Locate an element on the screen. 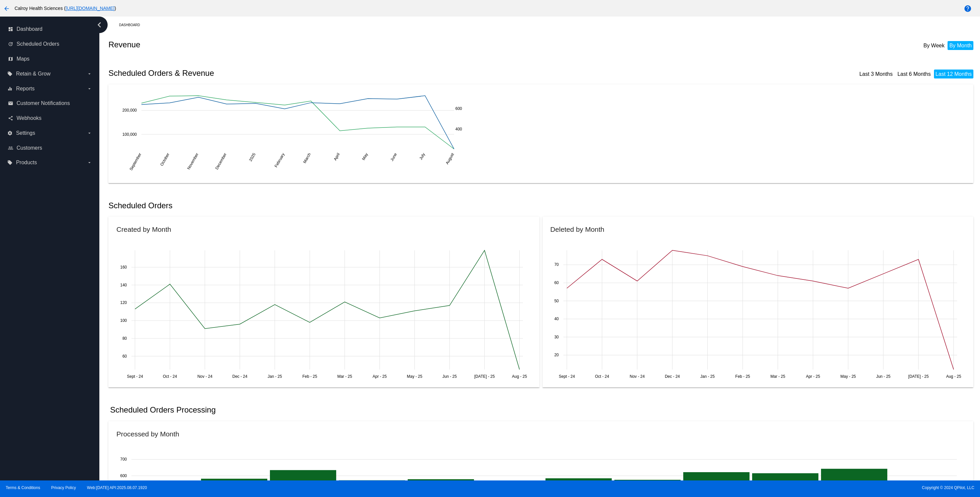 The image size is (980, 497). a: Last 12 Months is located at coordinates (954, 74).